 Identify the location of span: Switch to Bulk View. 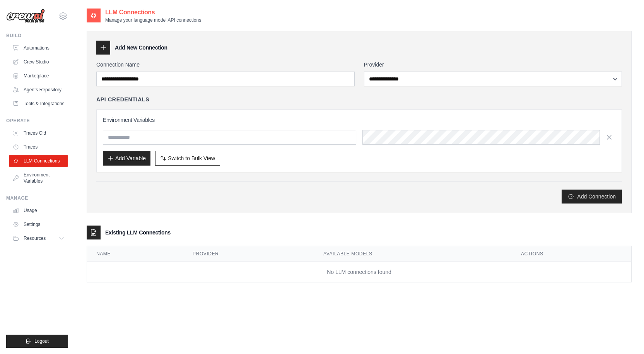
(191, 158).